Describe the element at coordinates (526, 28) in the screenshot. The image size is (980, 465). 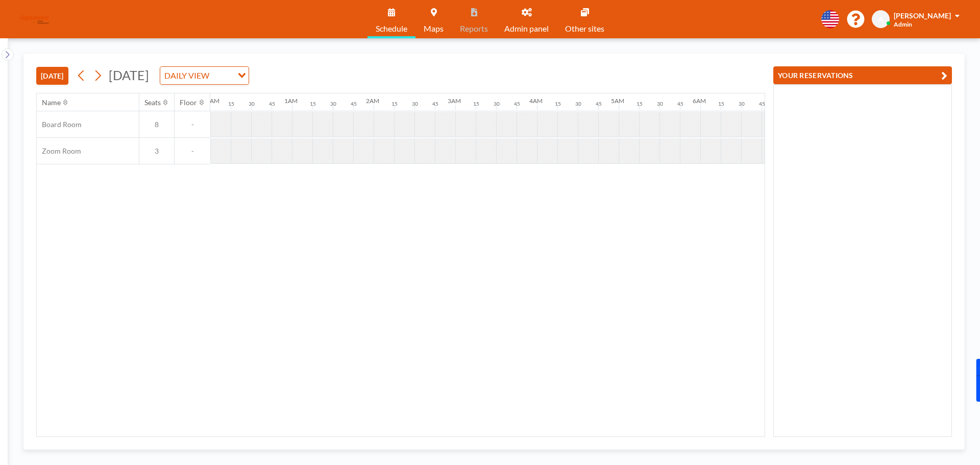
I see `span: Admin panel` at that location.